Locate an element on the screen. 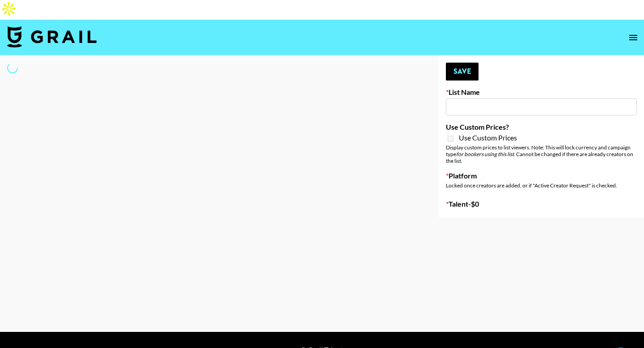  em: for bookers using this list is located at coordinates (485, 154).